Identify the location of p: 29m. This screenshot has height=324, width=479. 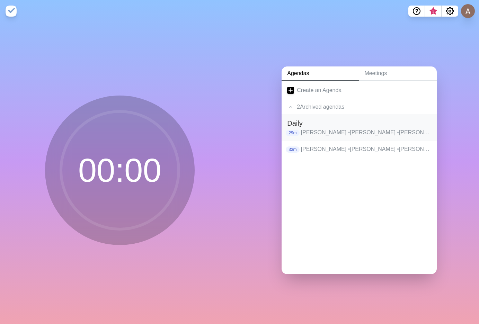
(292, 133).